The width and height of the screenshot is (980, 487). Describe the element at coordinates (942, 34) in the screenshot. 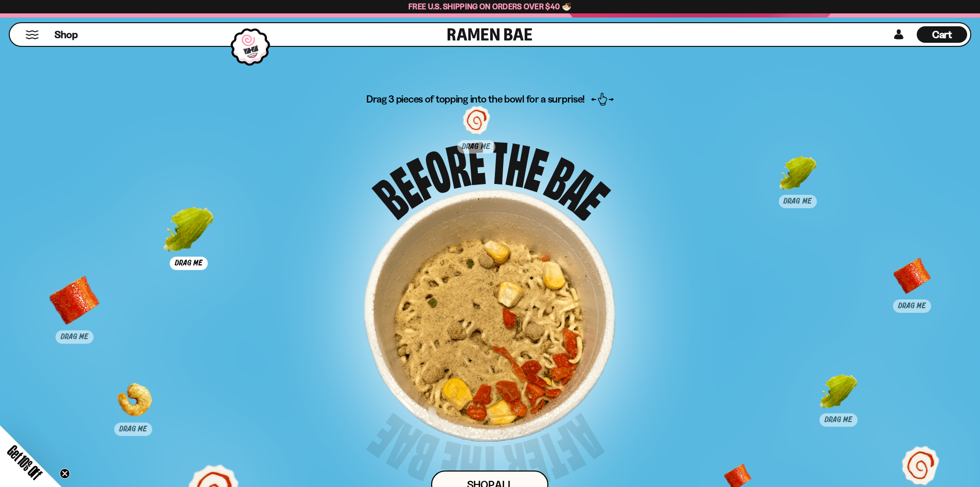

I see `div: Cart` at that location.